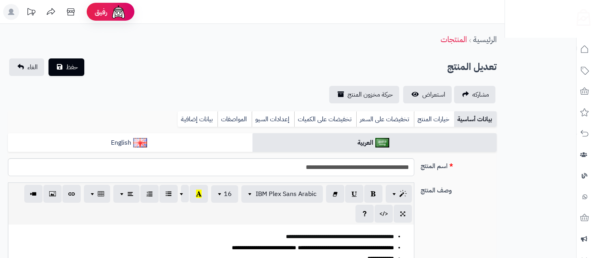 The height and width of the screenshot is (258, 598). What do you see at coordinates (225, 194) in the screenshot?
I see `button: 16` at bounding box center [225, 194].